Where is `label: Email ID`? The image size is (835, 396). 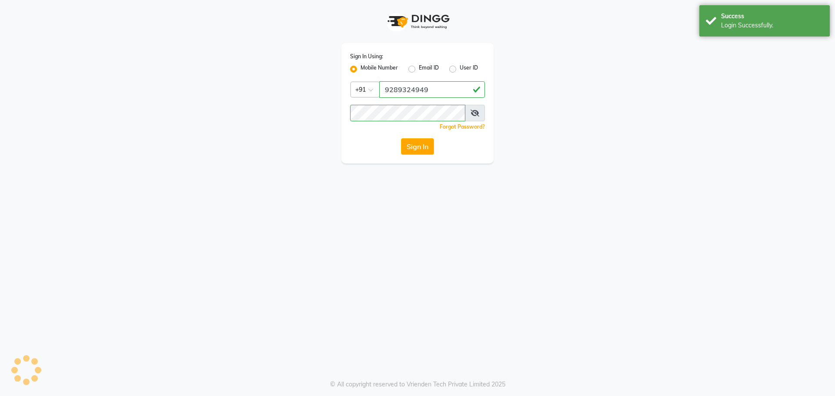
label: Email ID is located at coordinates (429, 69).